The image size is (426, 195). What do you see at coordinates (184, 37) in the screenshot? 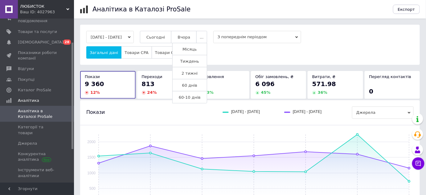
I see `button: Вчора` at bounding box center [184, 37].